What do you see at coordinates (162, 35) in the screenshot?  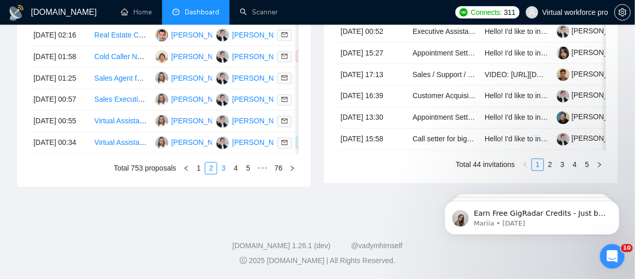 I see `img: J` at bounding box center [162, 35].